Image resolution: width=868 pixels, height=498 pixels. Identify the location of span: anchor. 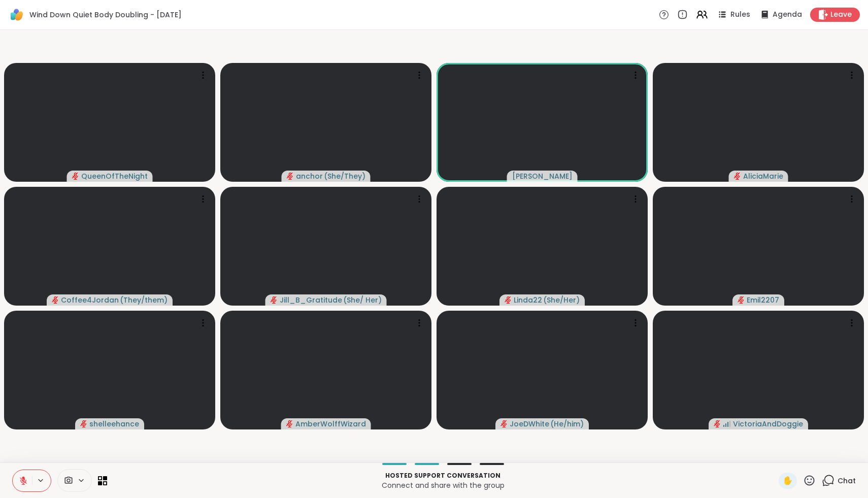
(309, 176).